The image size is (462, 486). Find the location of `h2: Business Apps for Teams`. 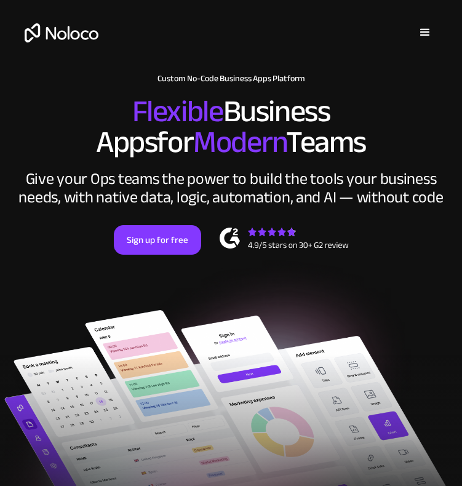

h2: Business Apps for Teams is located at coordinates (230, 127).